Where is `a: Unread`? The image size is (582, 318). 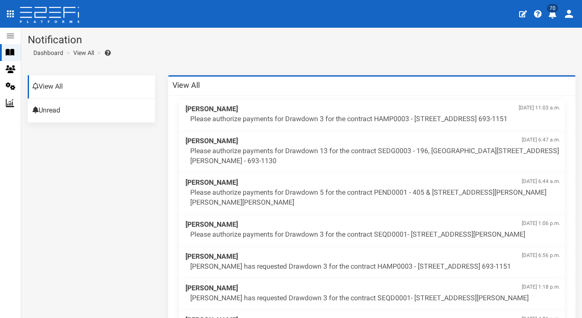 a: Unread is located at coordinates (91, 111).